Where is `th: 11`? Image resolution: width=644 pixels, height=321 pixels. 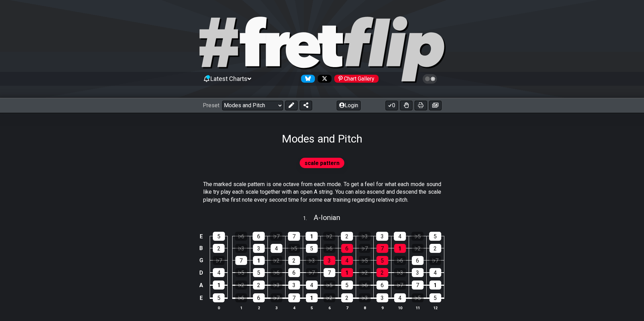 th: 11 is located at coordinates (417, 308).